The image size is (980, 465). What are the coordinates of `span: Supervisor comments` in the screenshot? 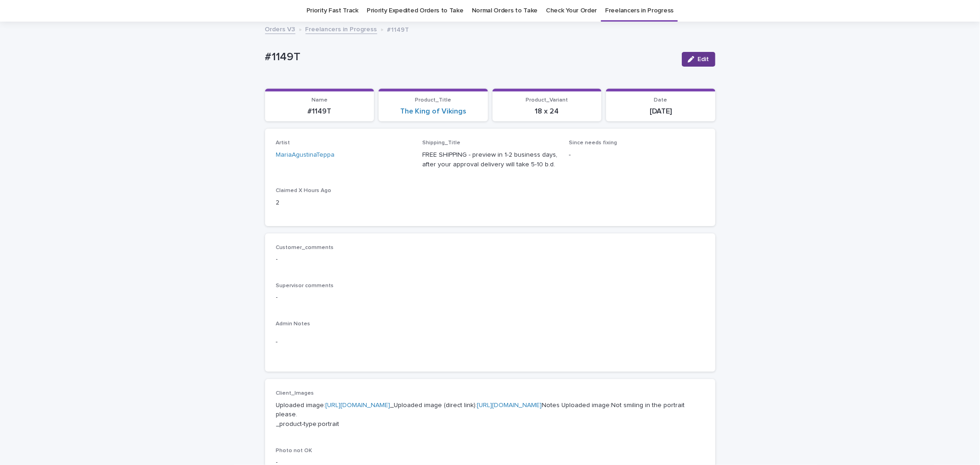 It's located at (305, 286).